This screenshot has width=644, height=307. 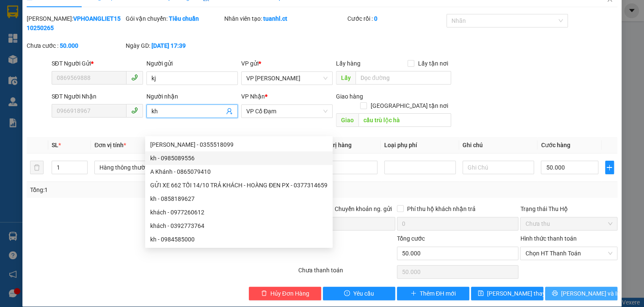 What do you see at coordinates (396, 18) in the screenshot?
I see `div: Cước rồi :` at bounding box center [396, 18].